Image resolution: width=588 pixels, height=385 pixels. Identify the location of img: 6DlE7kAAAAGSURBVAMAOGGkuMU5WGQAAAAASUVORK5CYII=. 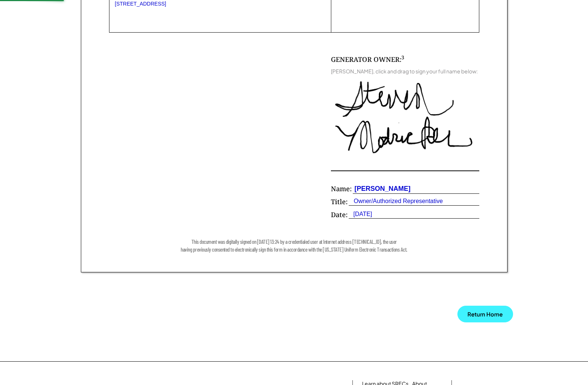
(405, 124).